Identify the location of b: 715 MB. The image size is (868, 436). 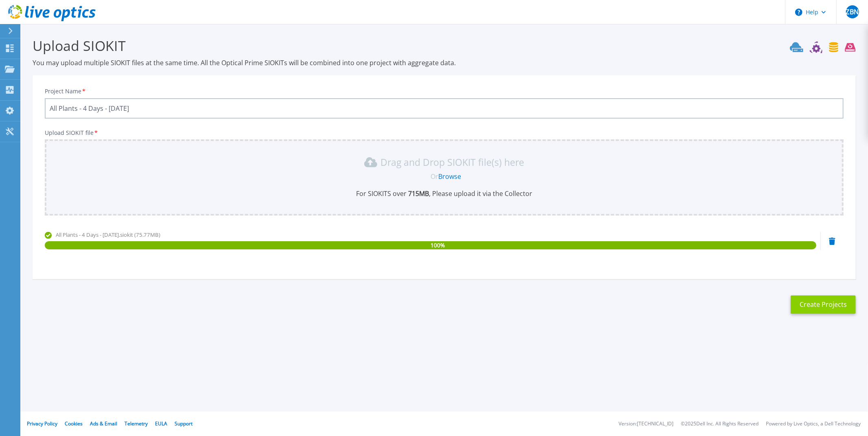
(417, 193).